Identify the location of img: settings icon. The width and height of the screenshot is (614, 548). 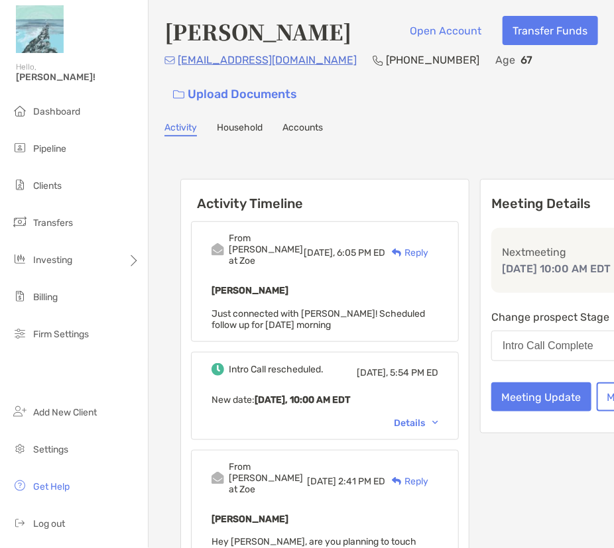
(20, 449).